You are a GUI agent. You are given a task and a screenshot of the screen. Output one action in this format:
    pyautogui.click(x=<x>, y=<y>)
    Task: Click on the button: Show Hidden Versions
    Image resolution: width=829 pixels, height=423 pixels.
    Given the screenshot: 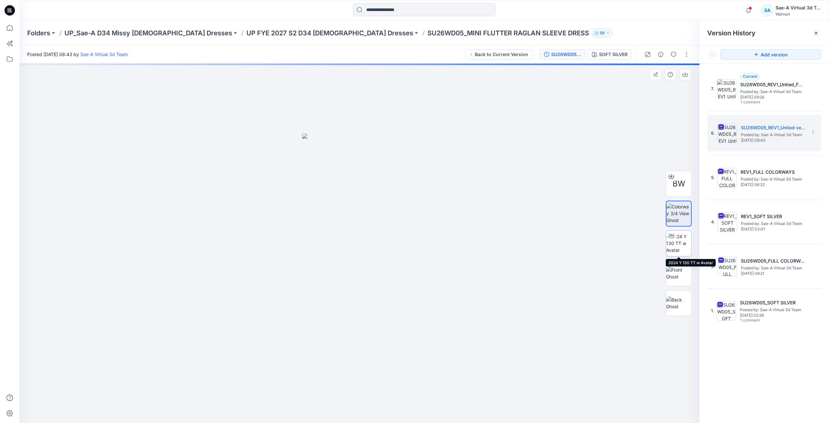 What is the action you would take?
    pyautogui.click(x=713, y=54)
    